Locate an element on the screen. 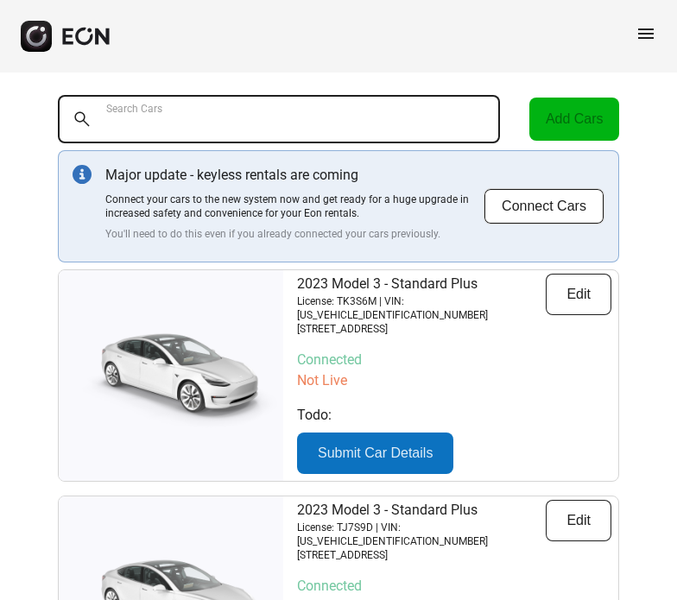 The image size is (677, 600). img: info is located at coordinates (82, 174).